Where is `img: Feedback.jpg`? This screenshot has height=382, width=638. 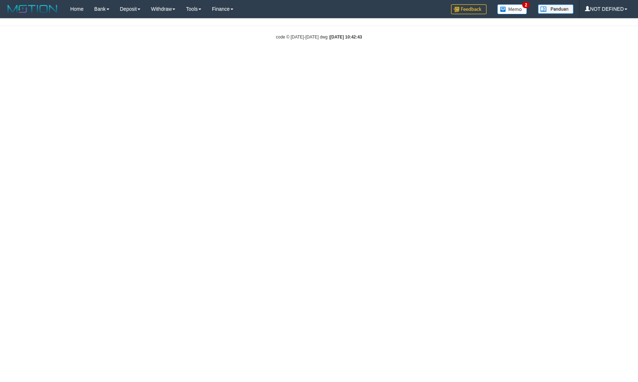 img: Feedback.jpg is located at coordinates (469, 9).